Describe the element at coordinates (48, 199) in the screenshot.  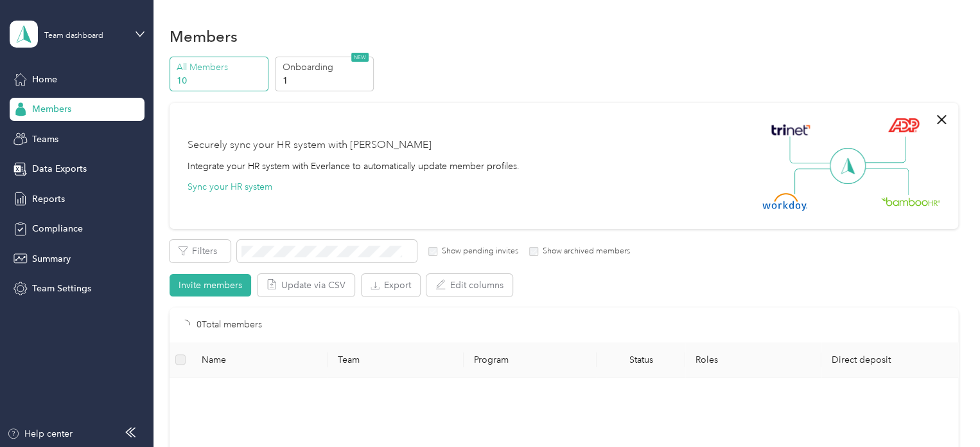
I see `span: Reports` at that location.